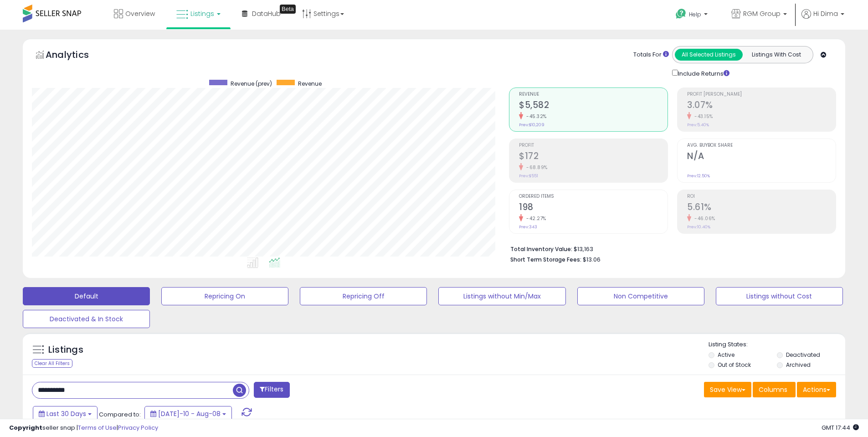  What do you see at coordinates (803, 355) in the screenshot?
I see `label: Deactivated` at bounding box center [803, 355].